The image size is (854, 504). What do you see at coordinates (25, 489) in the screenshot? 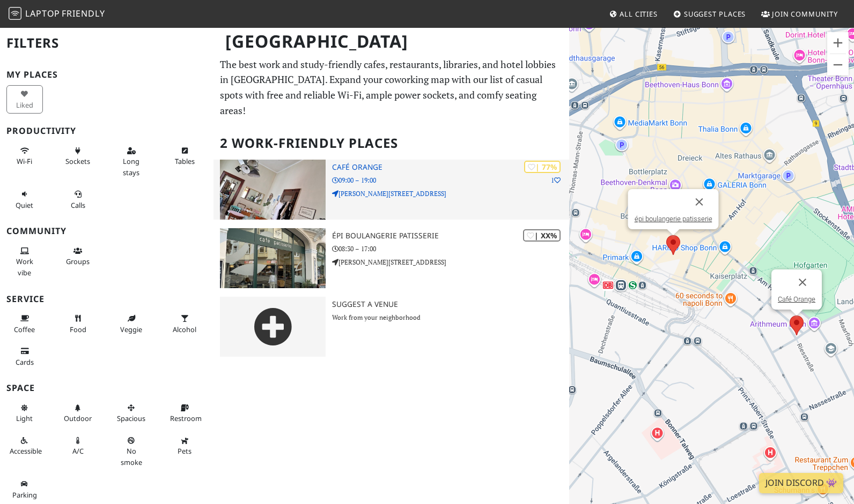
I see `button: Parking` at bounding box center [25, 489].